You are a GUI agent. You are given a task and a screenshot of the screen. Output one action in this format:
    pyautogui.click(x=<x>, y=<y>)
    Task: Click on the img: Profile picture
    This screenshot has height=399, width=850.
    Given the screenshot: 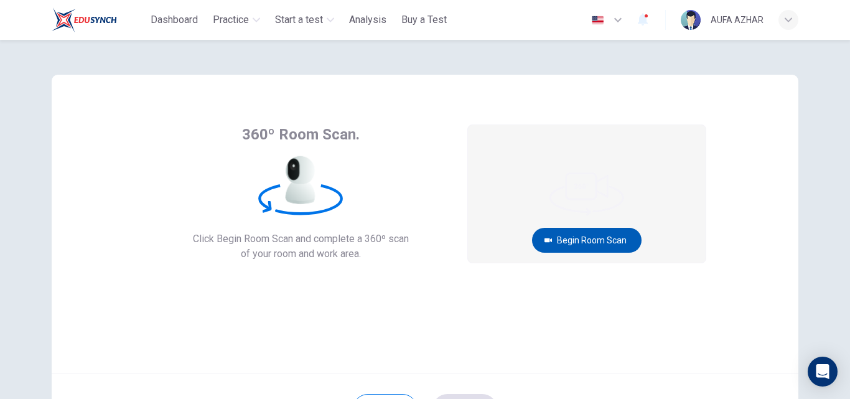 What is the action you would take?
    pyautogui.click(x=691, y=20)
    